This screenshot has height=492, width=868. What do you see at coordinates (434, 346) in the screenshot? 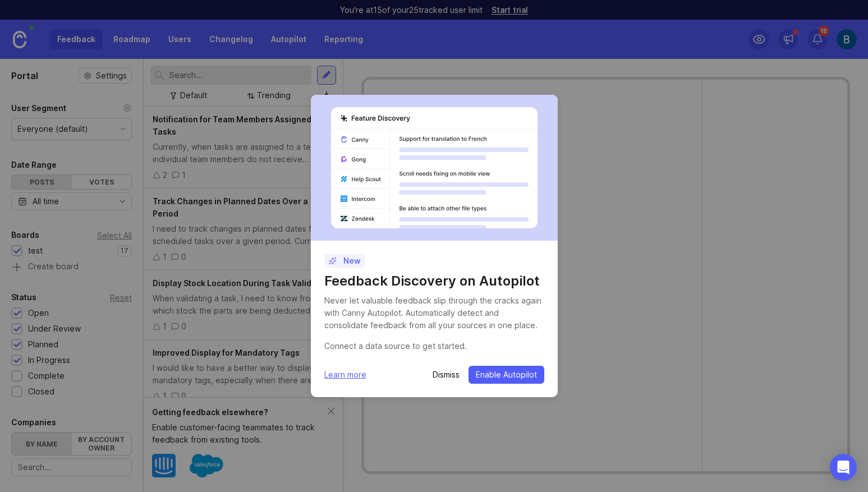
I see `div: Connect a data source to get started.` at bounding box center [434, 346].